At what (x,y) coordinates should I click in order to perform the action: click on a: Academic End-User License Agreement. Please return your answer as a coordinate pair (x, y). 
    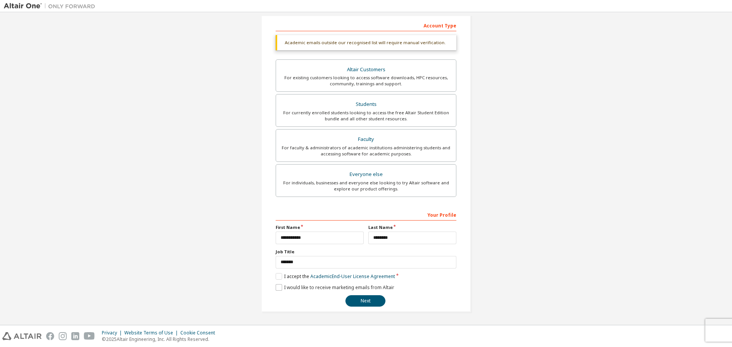
    Looking at the image, I should click on (352, 276).